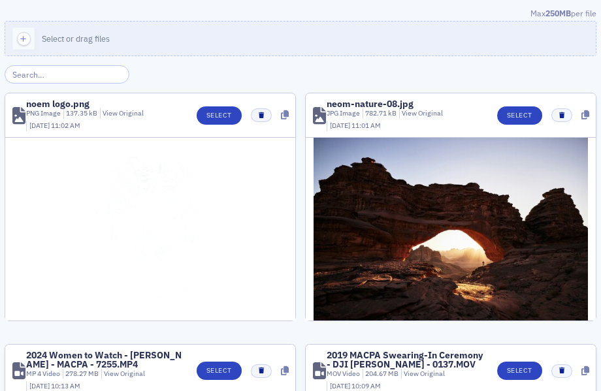 The image size is (601, 391). I want to click on div: 204.67 MB, so click(381, 374).